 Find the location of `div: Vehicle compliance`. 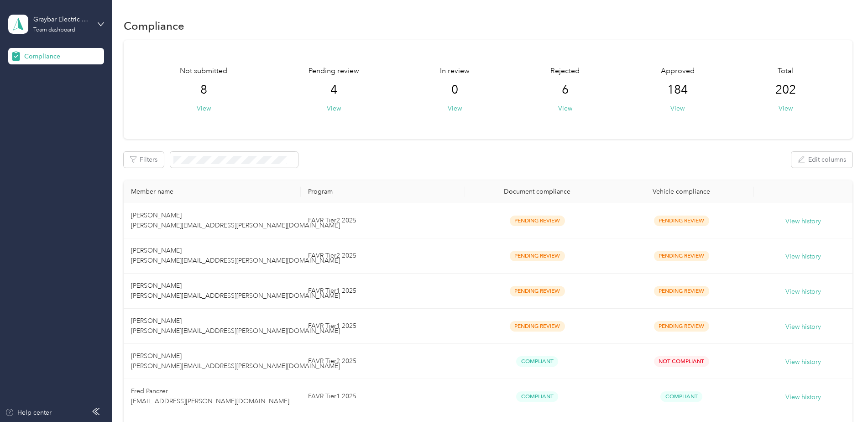

div: Vehicle compliance is located at coordinates (681, 191).